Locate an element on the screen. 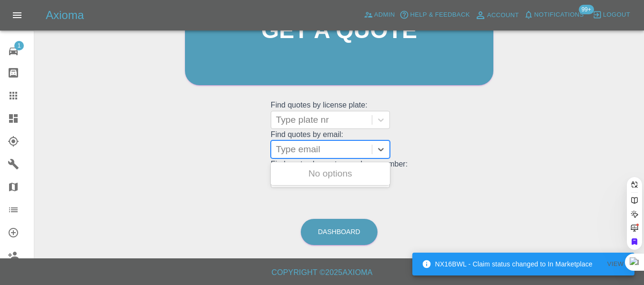 The image size is (644, 285). grid: Find quotes by customer phone number: is located at coordinates (339, 174).